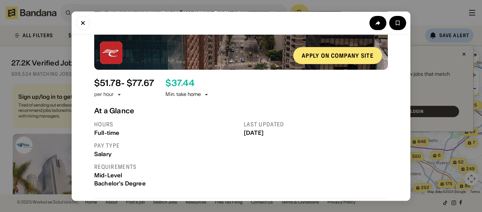 The image size is (482, 212). I want to click on div: per hour, so click(104, 95).